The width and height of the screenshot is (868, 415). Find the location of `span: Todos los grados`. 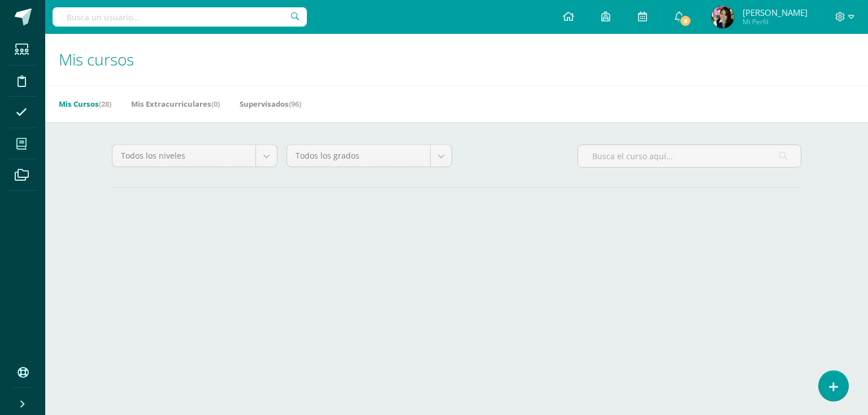

span: Todos los grados is located at coordinates (358, 156).